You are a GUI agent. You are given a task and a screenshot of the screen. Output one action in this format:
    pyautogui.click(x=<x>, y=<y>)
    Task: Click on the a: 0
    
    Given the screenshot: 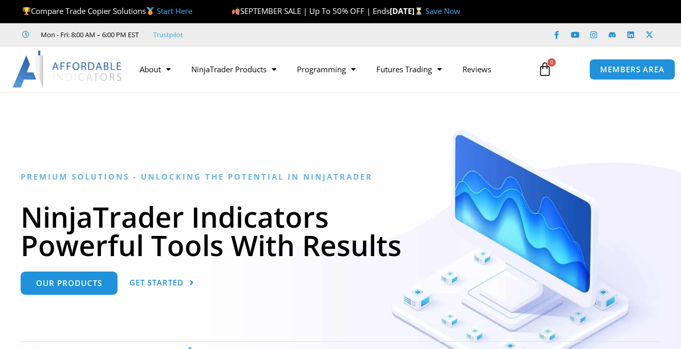 What is the action you would take?
    pyautogui.click(x=545, y=69)
    